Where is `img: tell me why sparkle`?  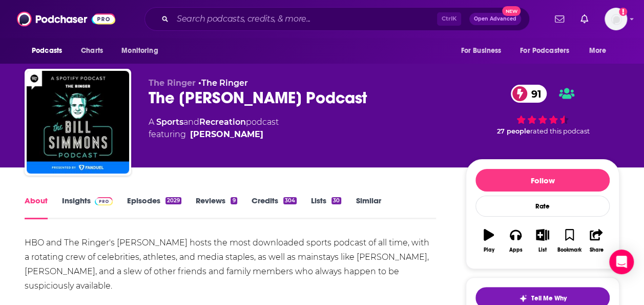
img: tell me why sparkle is located at coordinates (523, 298).